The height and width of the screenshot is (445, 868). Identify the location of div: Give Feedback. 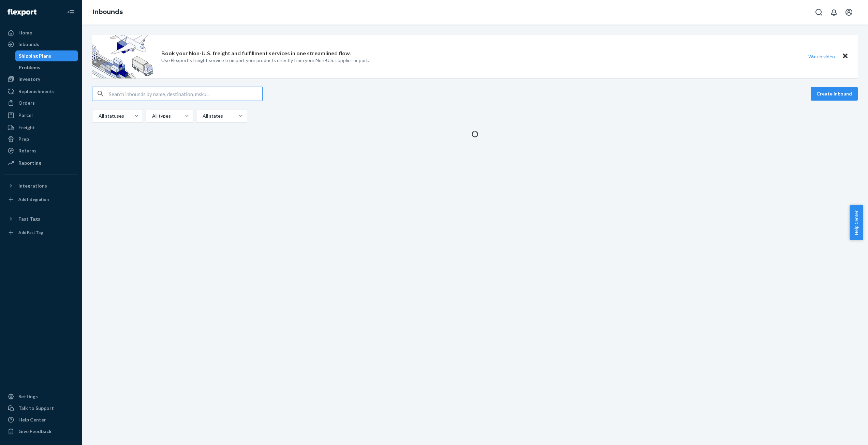
(35, 432).